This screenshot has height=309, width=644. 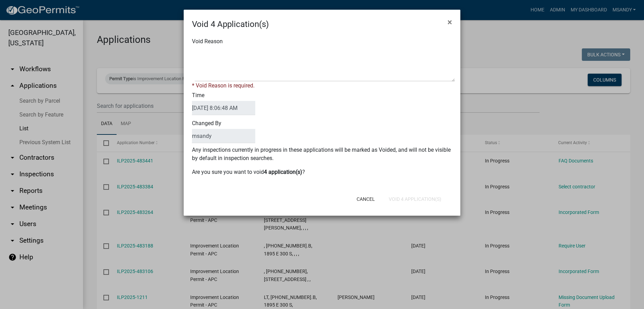 I want to click on label: Void Reason, so click(x=207, y=42).